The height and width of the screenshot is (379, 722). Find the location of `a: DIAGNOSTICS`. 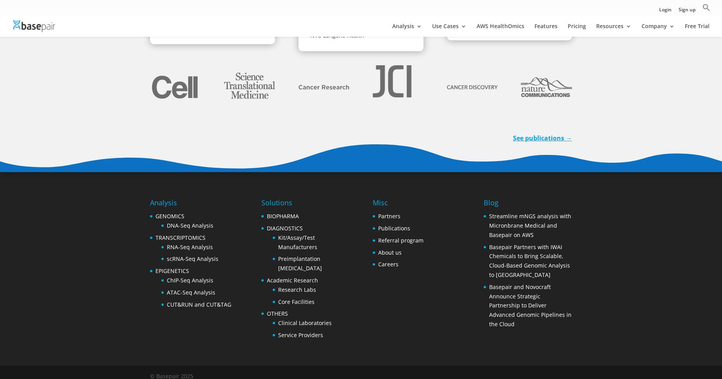

a: DIAGNOSTICS is located at coordinates (285, 228).